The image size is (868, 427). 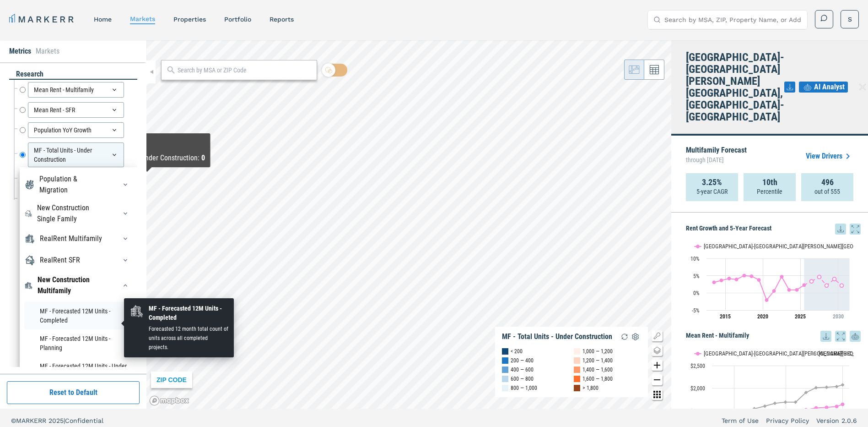 I want to click on div: research, so click(x=73, y=74).